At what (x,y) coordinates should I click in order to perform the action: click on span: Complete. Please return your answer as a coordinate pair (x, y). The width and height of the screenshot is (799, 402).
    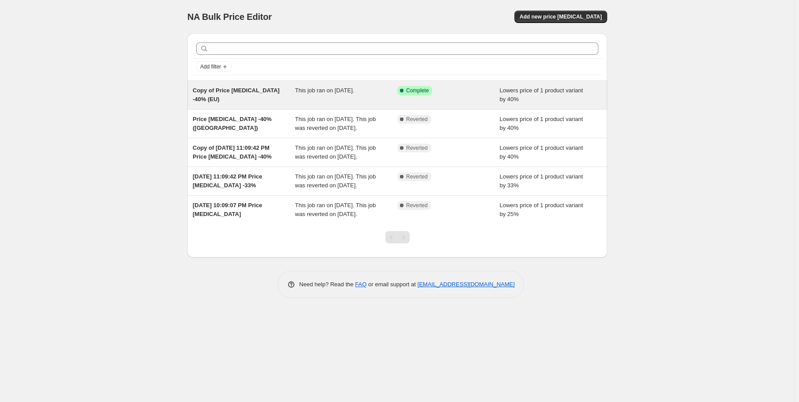
    Looking at the image, I should click on (417, 91).